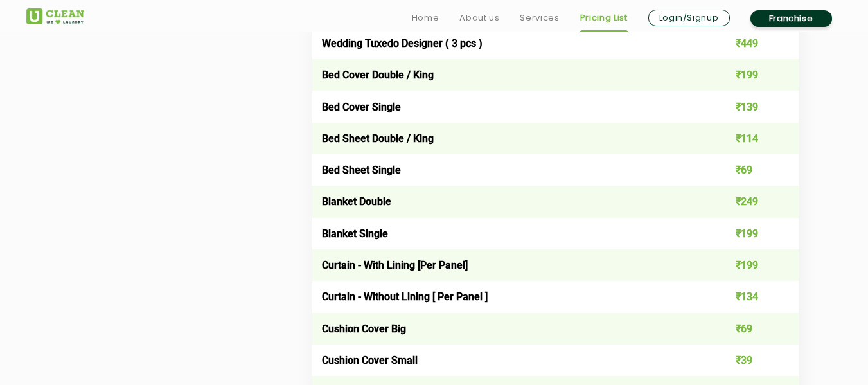 Image resolution: width=868 pixels, height=385 pixels. What do you see at coordinates (507, 138) in the screenshot?
I see `td: Bed Sheet Double / King` at bounding box center [507, 138].